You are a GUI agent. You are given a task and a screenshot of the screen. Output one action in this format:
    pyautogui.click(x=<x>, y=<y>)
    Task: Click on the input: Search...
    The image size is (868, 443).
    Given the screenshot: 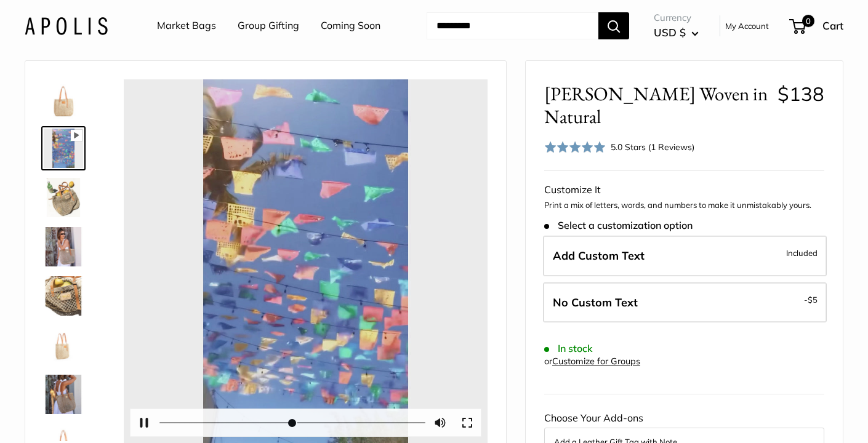 What is the action you would take?
    pyautogui.click(x=512, y=26)
    